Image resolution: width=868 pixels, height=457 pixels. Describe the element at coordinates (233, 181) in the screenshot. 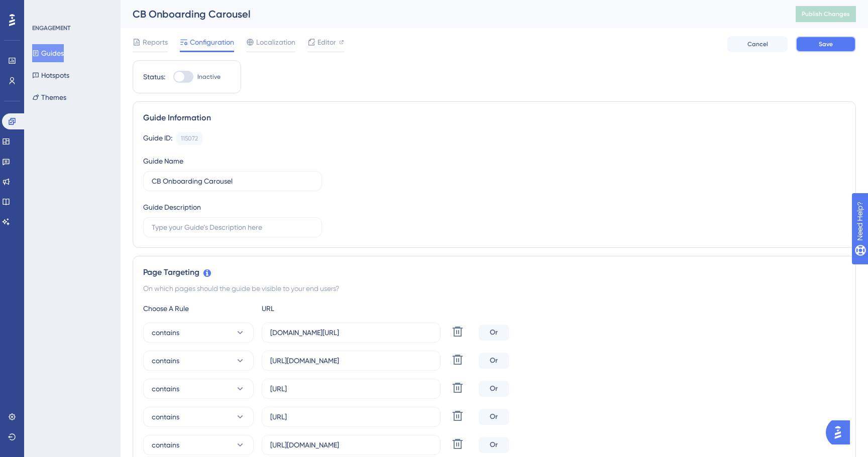

I see `input: Type your Guide’s Name here` at that location.